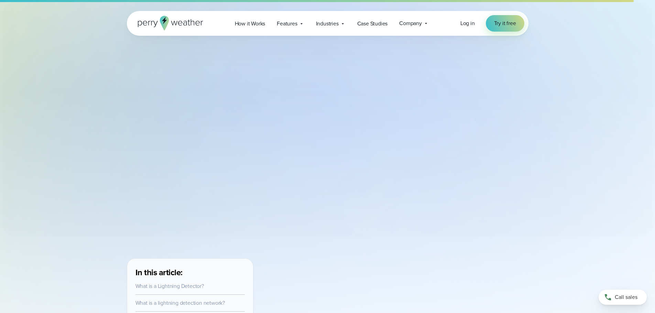 The image size is (655, 313). Describe the element at coordinates (250, 23) in the screenshot. I see `a: How it Works` at that location.